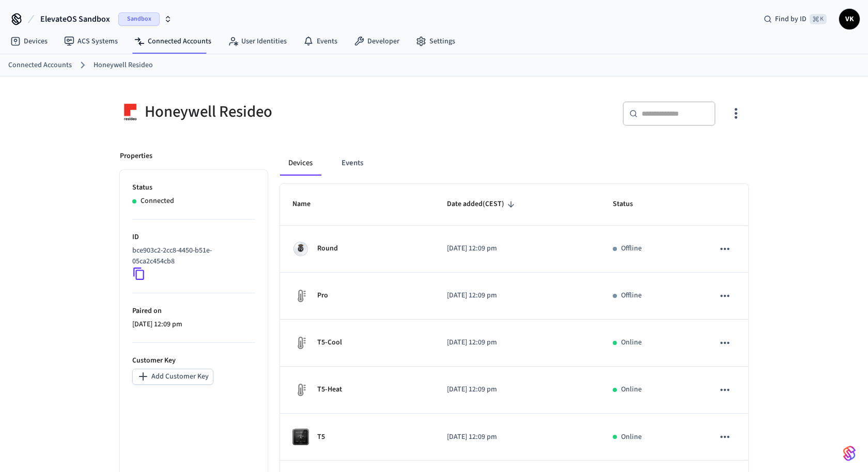 This screenshot has height=472, width=868. I want to click on span: Status, so click(630, 204).